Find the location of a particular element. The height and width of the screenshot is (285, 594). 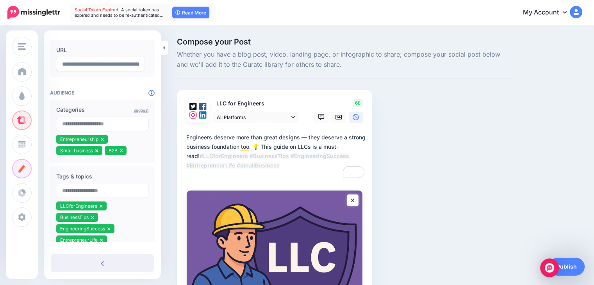

span: EngineeringSuccess is located at coordinates (82, 229).